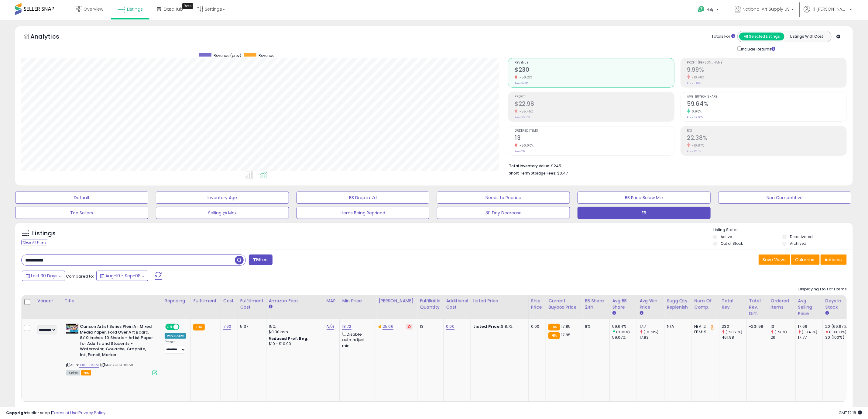 Image resolution: width=868 pixels, height=419 pixels. I want to click on div: 59.07%, so click(624, 337).